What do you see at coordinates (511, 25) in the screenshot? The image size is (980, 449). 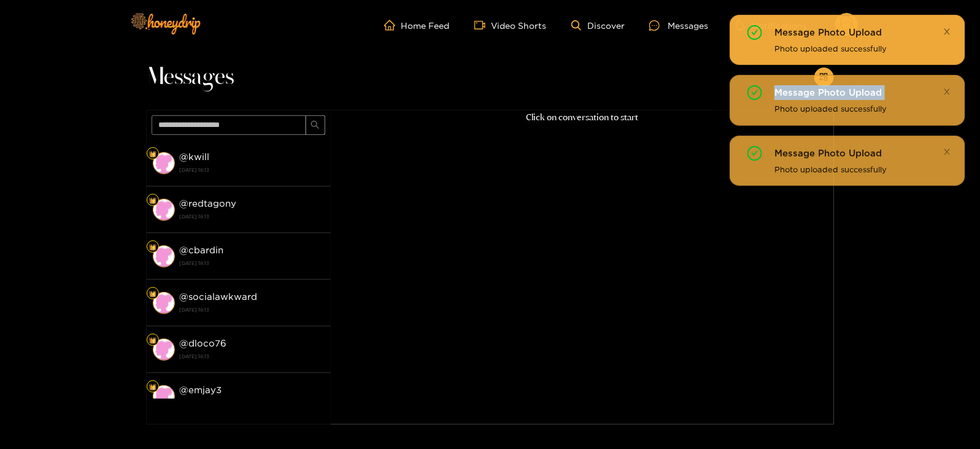 I see `a: Video Shorts` at bounding box center [511, 25].